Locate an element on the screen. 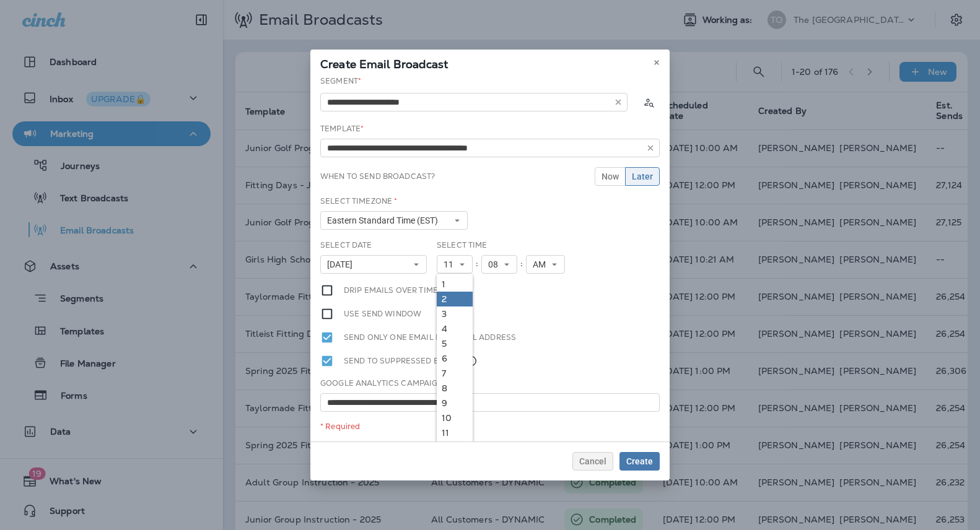 The width and height of the screenshot is (980, 530). a: 6 is located at coordinates (454, 359).